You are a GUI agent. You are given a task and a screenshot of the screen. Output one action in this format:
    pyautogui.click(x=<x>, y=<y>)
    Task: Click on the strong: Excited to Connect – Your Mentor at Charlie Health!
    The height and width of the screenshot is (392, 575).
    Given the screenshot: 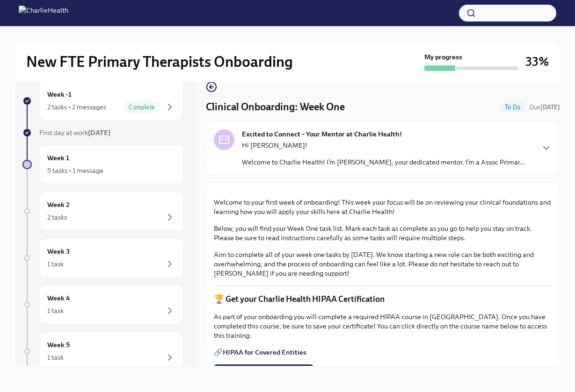 What is the action you would take?
    pyautogui.click(x=322, y=134)
    